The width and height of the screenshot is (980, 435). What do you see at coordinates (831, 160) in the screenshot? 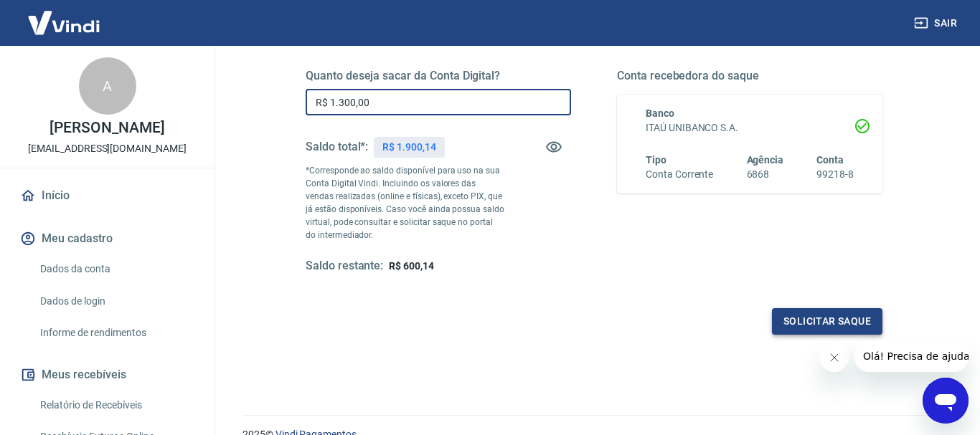
I see `span: Conta` at bounding box center [831, 160].